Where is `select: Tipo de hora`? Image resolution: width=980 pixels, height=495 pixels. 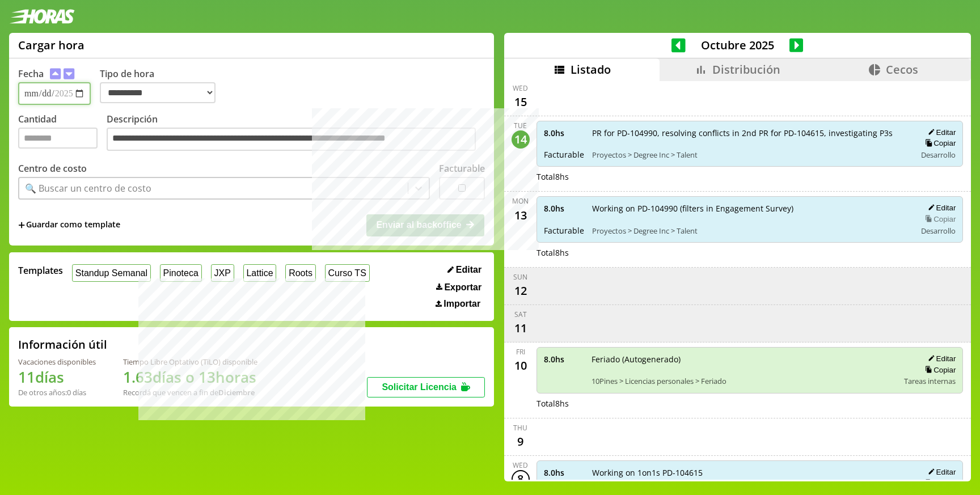 select: Tipo de hora is located at coordinates (157, 93).